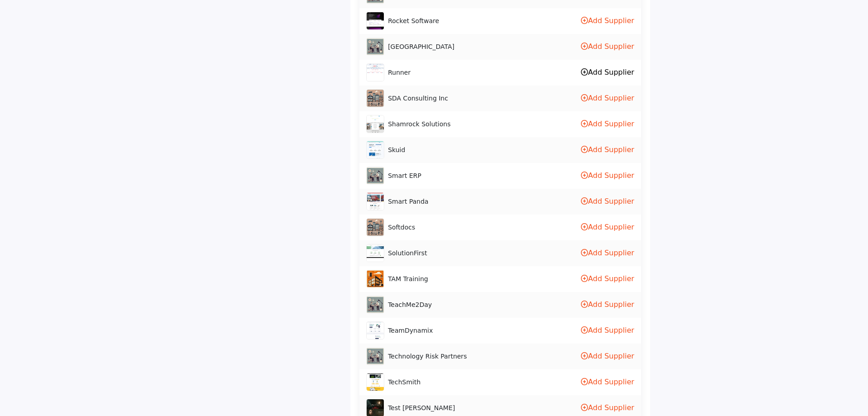 The width and height of the screenshot is (868, 416). Describe the element at coordinates (405, 176) in the screenshot. I see `span: Smart ERP` at that location.